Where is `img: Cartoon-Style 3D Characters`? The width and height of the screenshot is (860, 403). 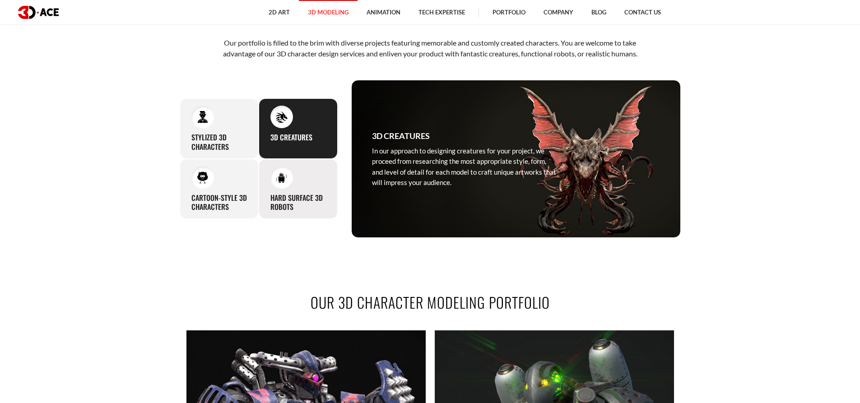
img: Cartoon-Style 3D Characters is located at coordinates (202, 177).